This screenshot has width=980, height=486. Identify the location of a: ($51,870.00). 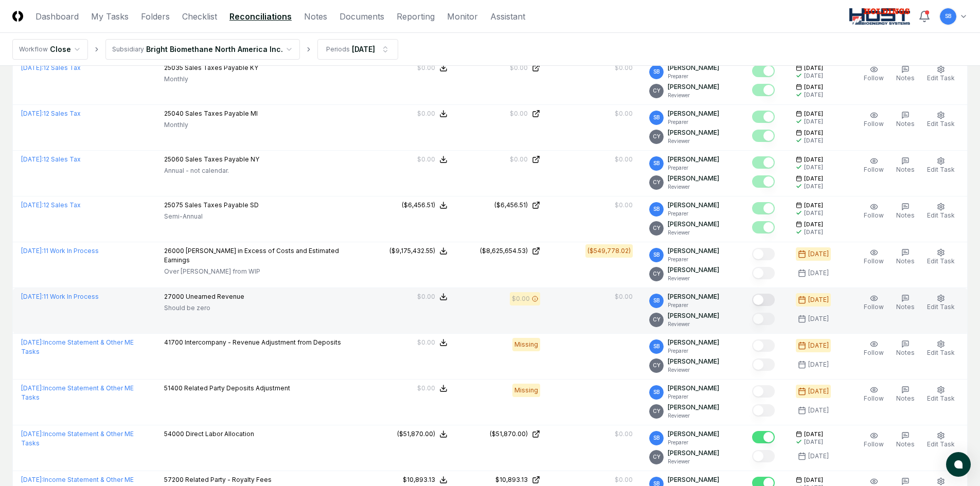
(502, 434).